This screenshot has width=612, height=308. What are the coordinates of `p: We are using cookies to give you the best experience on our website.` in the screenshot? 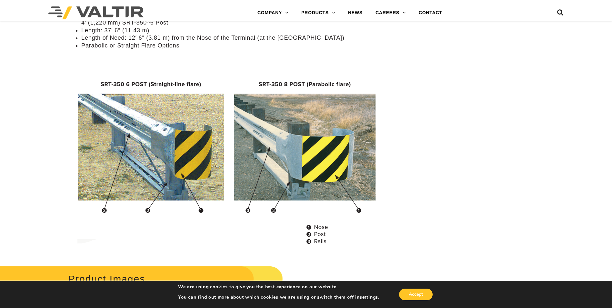 It's located at (279, 287).